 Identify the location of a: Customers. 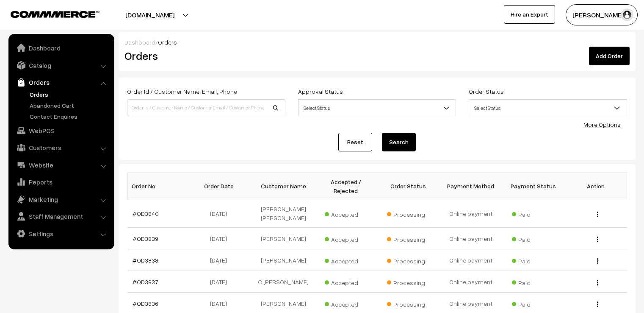
(61, 147).